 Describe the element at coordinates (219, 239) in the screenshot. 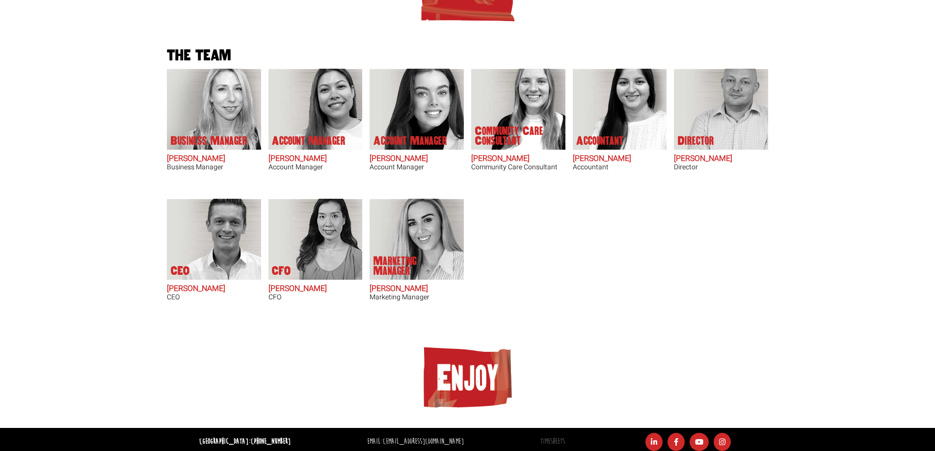

I see `img: Geoff Millar's our CEO` at that location.